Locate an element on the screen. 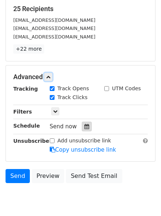 Image resolution: width=161 pixels, height=216 pixels. a: Send Test Email is located at coordinates (94, 176).